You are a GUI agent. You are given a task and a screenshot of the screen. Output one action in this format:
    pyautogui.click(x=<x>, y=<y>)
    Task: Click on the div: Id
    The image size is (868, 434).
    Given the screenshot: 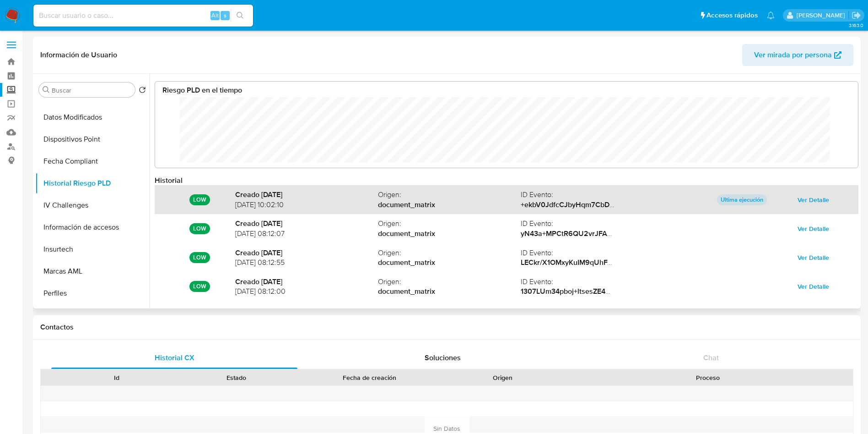 What is the action you would take?
    pyautogui.click(x=117, y=377)
    